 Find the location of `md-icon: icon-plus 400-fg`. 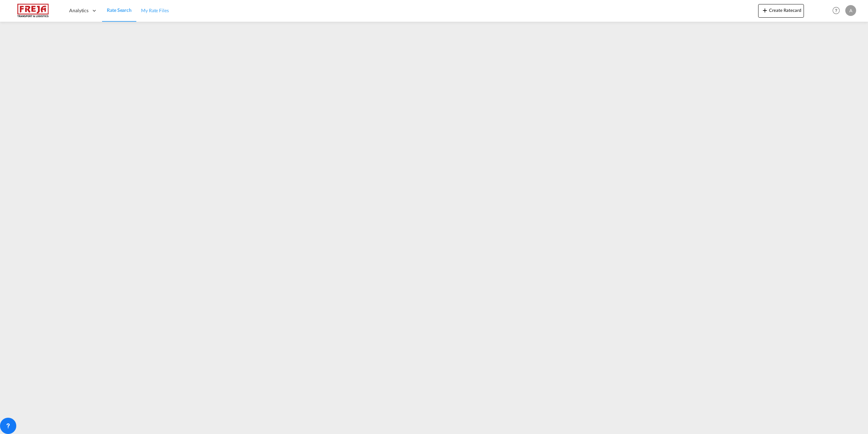

md-icon: icon-plus 400-fg is located at coordinates (765, 10).